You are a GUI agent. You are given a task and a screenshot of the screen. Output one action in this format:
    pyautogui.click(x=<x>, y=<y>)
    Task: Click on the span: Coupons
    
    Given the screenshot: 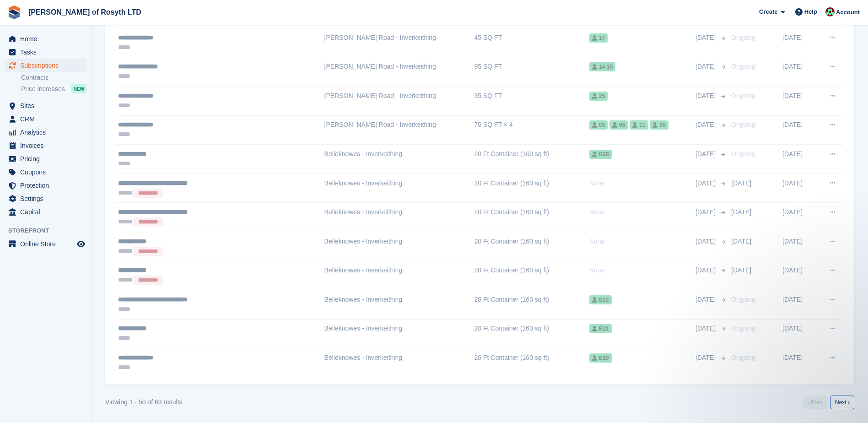 What is the action you would take?
    pyautogui.click(x=47, y=172)
    